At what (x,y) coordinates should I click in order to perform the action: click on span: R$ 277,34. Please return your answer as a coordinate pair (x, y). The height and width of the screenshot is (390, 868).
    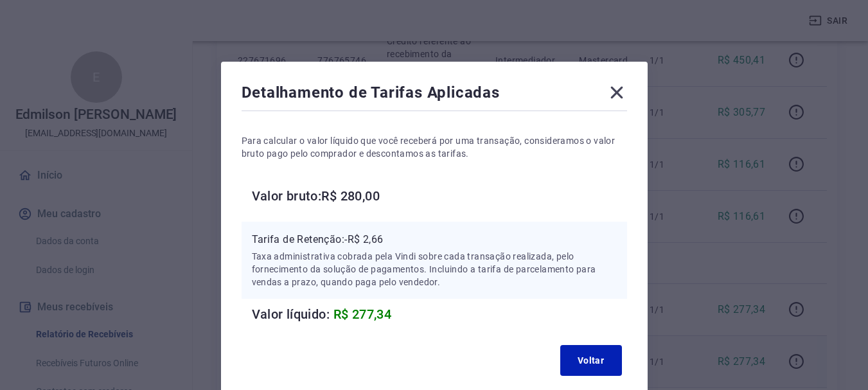
    Looking at the image, I should click on (362, 314).